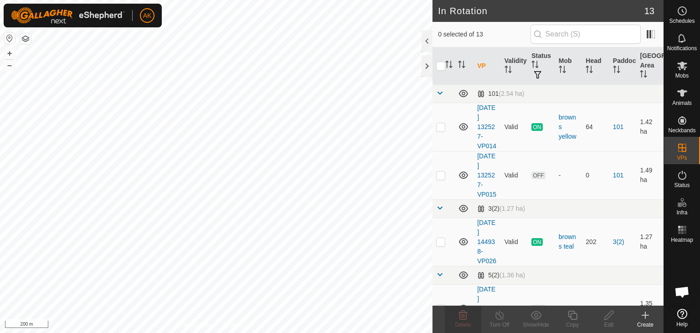 This screenshot has height=333, width=700. I want to click on span: 13, so click(650, 11).